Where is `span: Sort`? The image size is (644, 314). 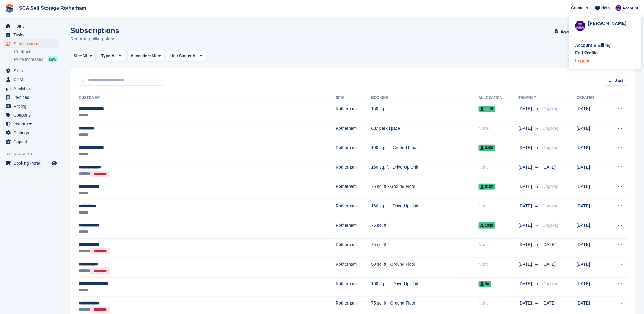
span: Sort is located at coordinates (619, 81).